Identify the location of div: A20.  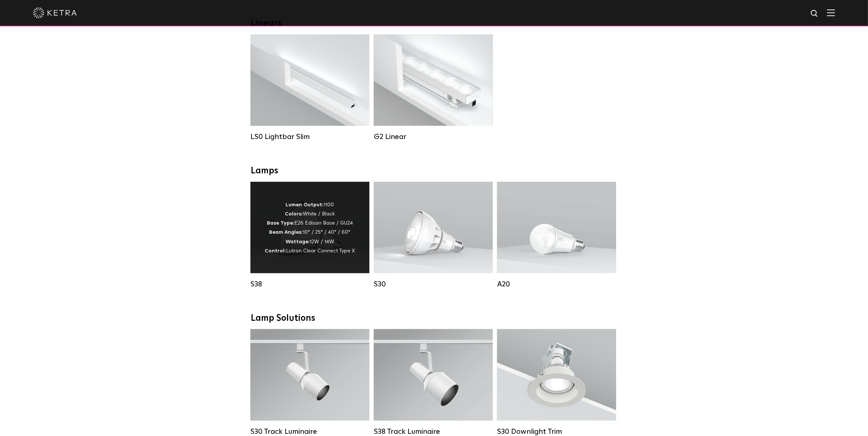
(556, 285).